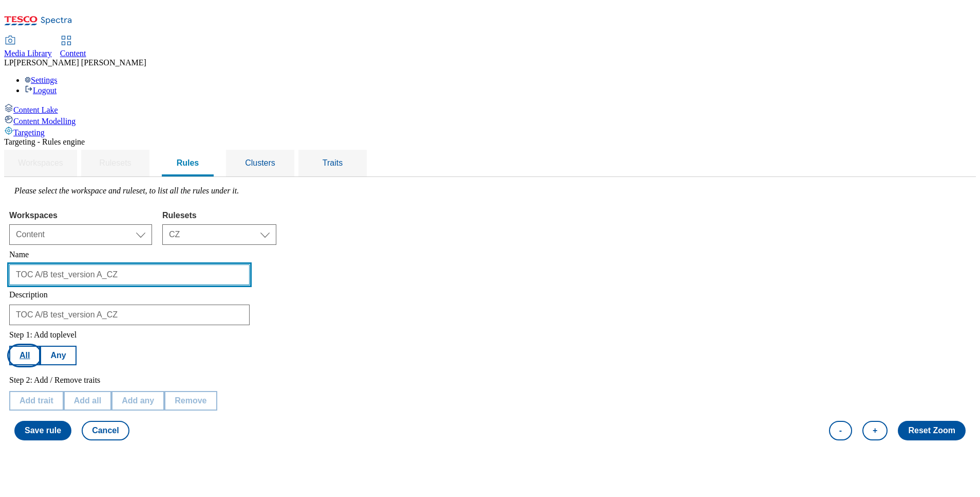  I want to click on span: Content, so click(72, 53).